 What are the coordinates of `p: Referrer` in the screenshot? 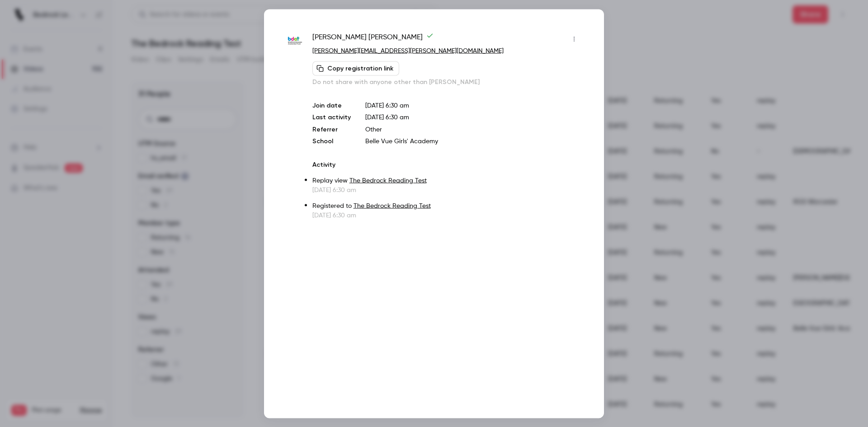 It's located at (331, 129).